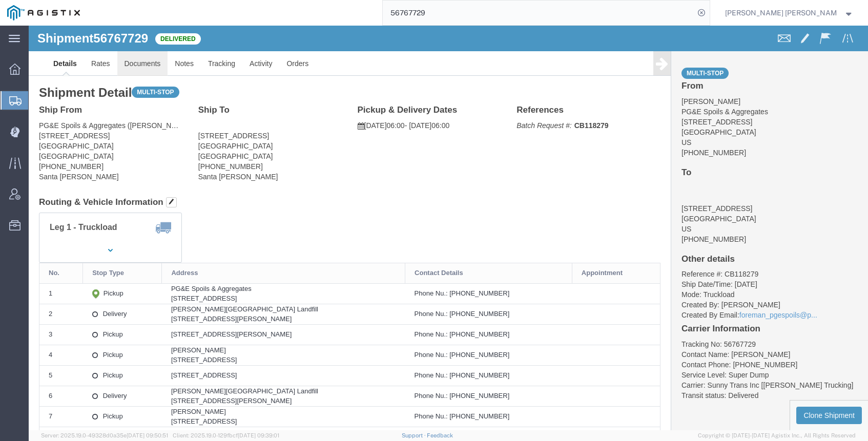 The width and height of the screenshot is (868, 441). Describe the element at coordinates (226, 435) in the screenshot. I see `span: Client: 2025.19.0-129fbcf` at that location.